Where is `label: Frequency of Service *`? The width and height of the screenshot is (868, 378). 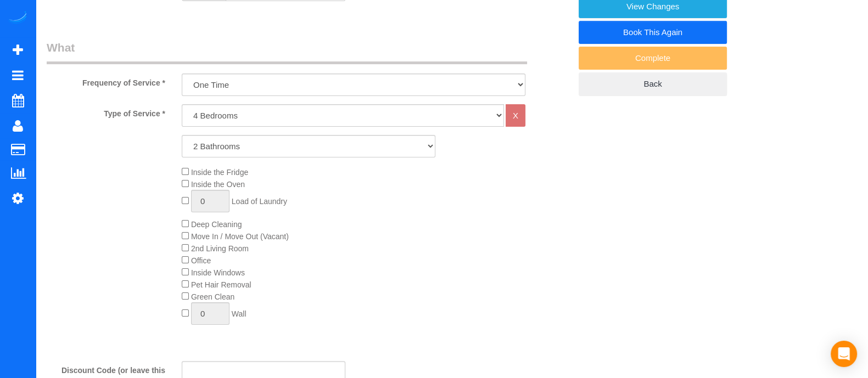
label: Frequency of Service * is located at coordinates (106, 80).